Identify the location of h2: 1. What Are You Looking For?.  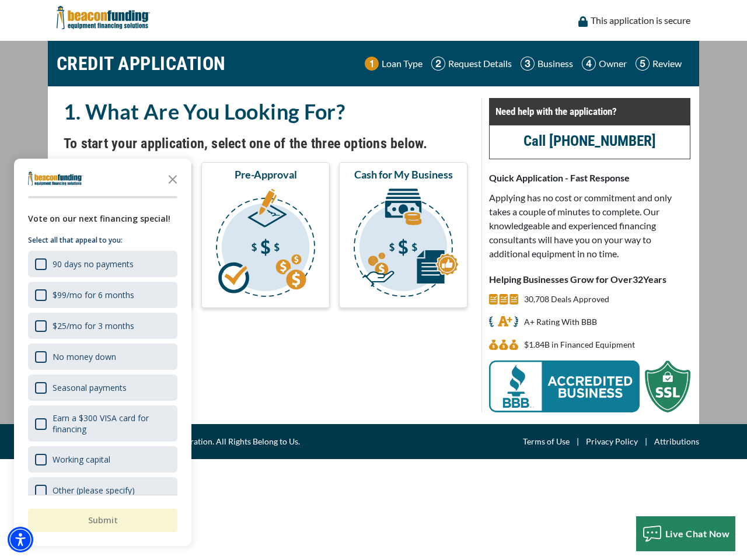
(266, 111).